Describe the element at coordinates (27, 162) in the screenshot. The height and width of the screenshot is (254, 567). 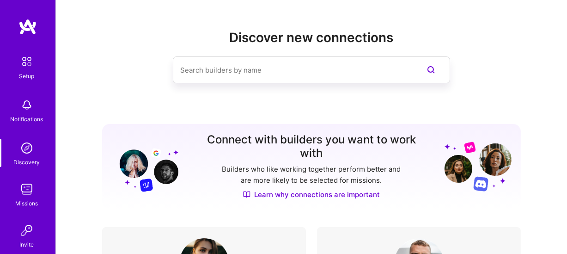
I see `div: Discovery` at that location.